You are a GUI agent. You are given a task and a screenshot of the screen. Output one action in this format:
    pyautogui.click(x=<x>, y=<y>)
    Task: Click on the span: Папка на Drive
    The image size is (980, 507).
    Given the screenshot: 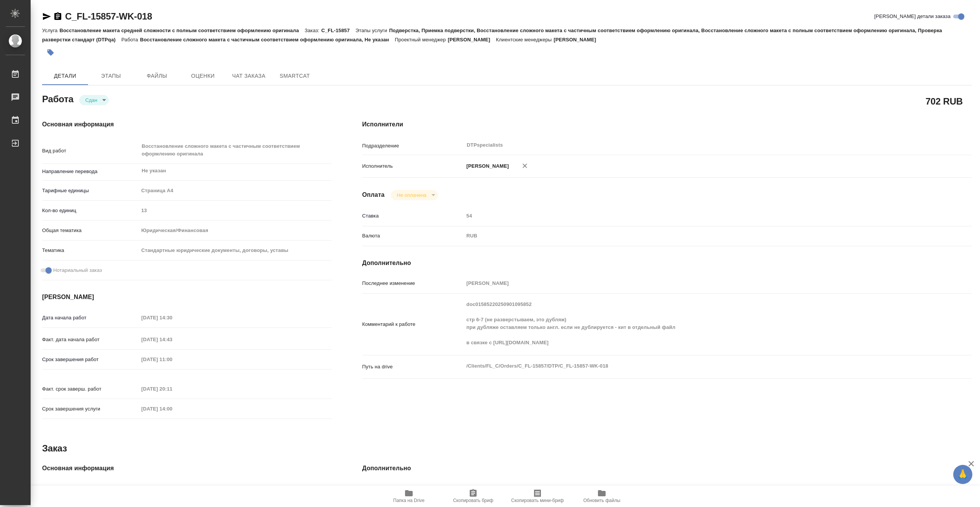 What is the action you would take?
    pyautogui.click(x=409, y=500)
    